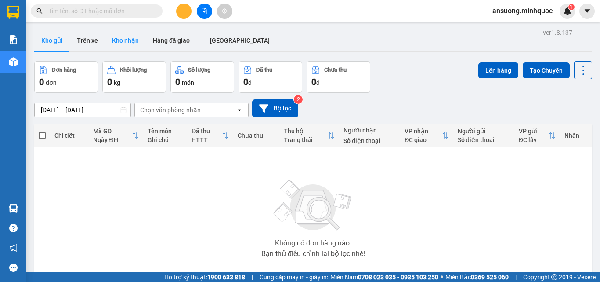 Image resolution: width=600 pixels, height=282 pixels. Describe the element at coordinates (184, 11) in the screenshot. I see `span: plus` at that location.